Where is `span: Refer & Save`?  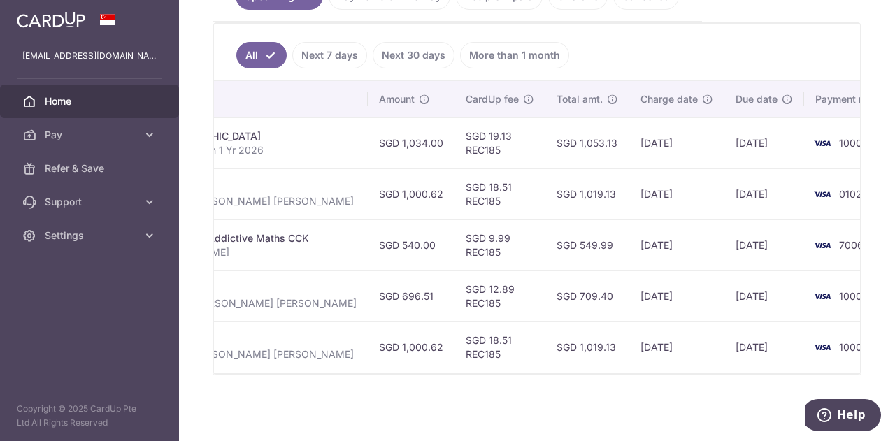
span: Refer & Save is located at coordinates (91, 169).